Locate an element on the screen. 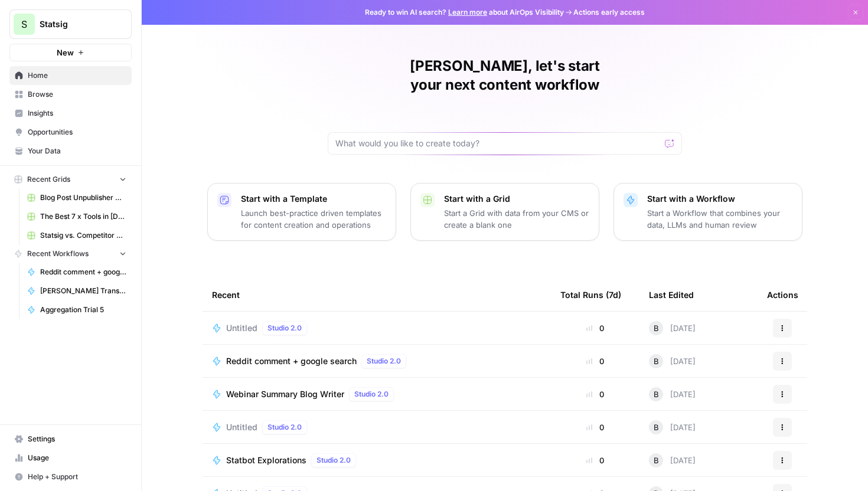 This screenshot has height=491, width=868. p: Launch best-practice driven templates for content creation and operations is located at coordinates (313, 219).